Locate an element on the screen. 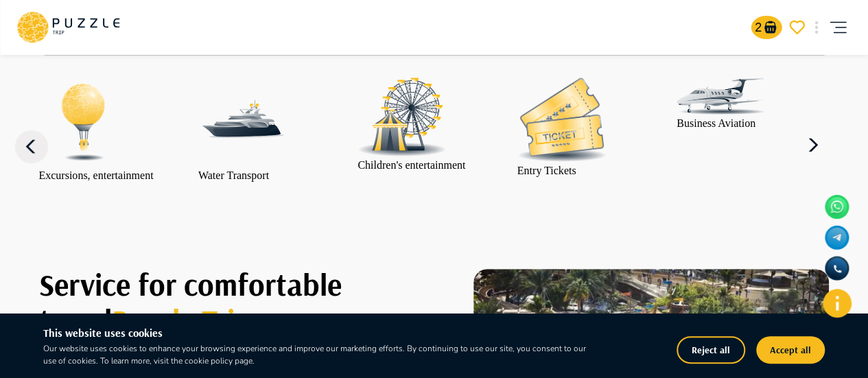 The height and width of the screenshot is (378, 868). span: Puzzle Trip is located at coordinates (182, 320).